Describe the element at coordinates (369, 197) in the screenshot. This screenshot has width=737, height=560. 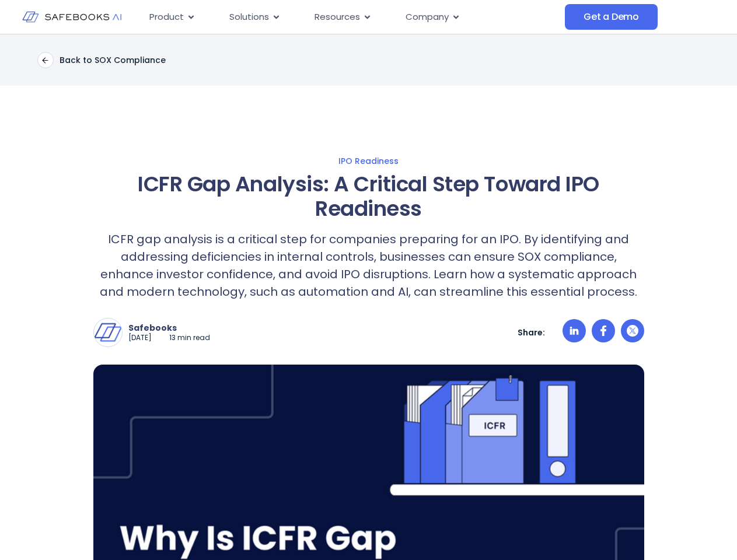
I see `h1: ICFR Gap Analysis: A Critical Step Toward IPO Readiness` at that location.